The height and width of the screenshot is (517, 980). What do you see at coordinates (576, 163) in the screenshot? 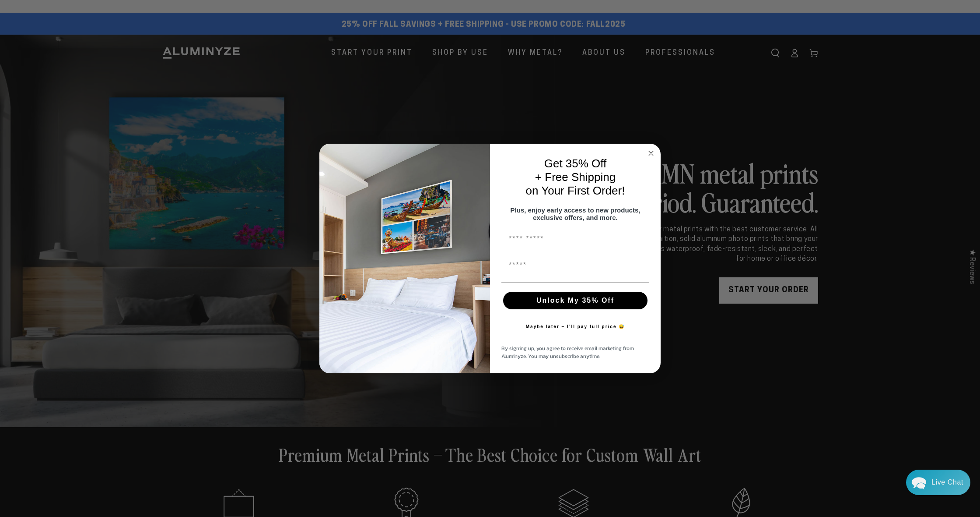
I see `span: Get 35% Off` at bounding box center [576, 163].